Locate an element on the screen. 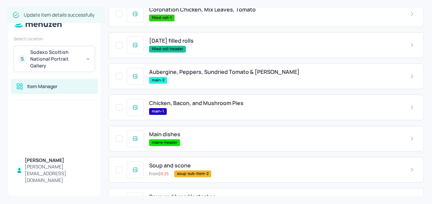 Image resolution: width=432 pixels, height=204 pixels. div: Sodexo Scottish National Portrait Gallery is located at coordinates (56, 59).